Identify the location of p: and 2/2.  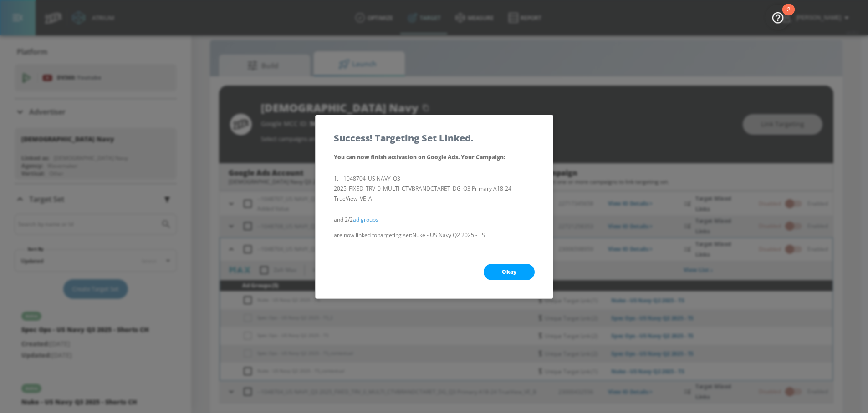
(434, 220).